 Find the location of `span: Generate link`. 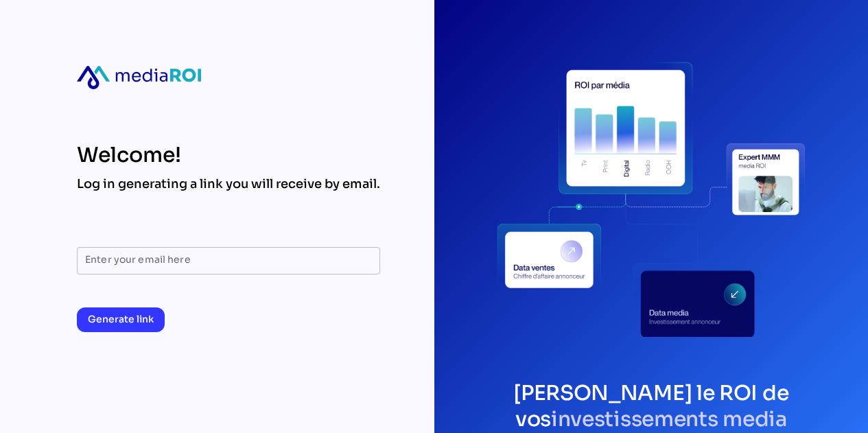

span: Generate link is located at coordinates (121, 319).